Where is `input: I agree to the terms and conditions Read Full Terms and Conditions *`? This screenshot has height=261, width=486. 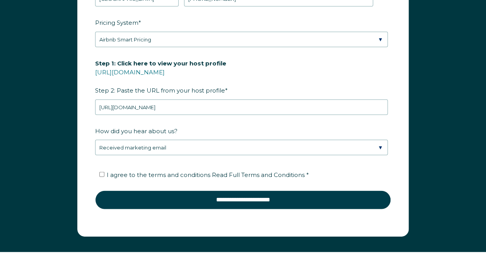
input: I agree to the terms and conditions Read Full Terms and Conditions * is located at coordinates (102, 174).